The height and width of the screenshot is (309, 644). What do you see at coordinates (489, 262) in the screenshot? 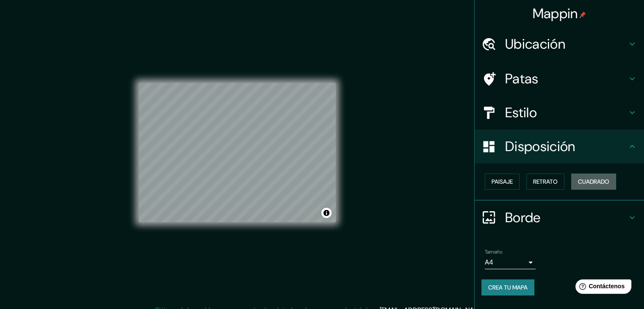
I see `font: A4` at bounding box center [489, 262].